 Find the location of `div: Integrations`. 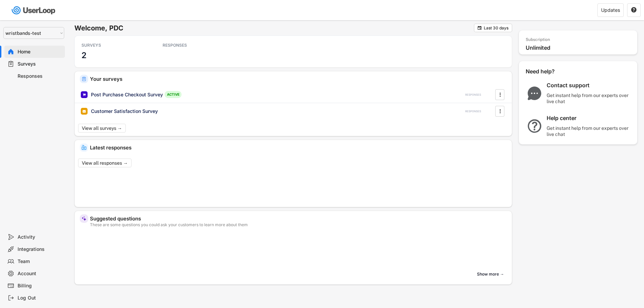

div: Integrations is located at coordinates (40, 249).